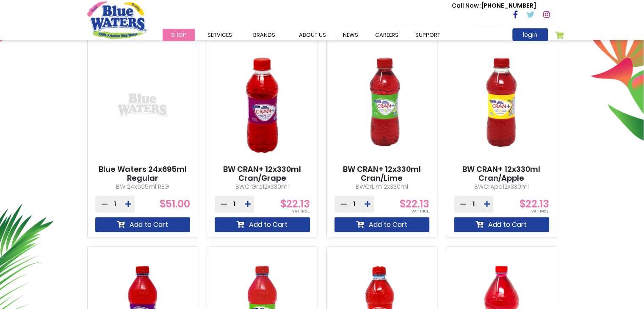  I want to click on p: BWCrGrp12x330ml, so click(262, 187).